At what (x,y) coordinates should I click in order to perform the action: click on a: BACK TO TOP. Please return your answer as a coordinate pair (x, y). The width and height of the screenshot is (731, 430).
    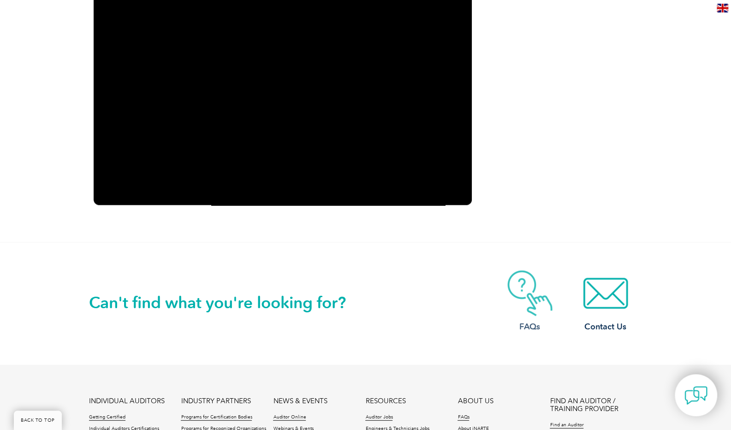
    Looking at the image, I should click on (38, 420).